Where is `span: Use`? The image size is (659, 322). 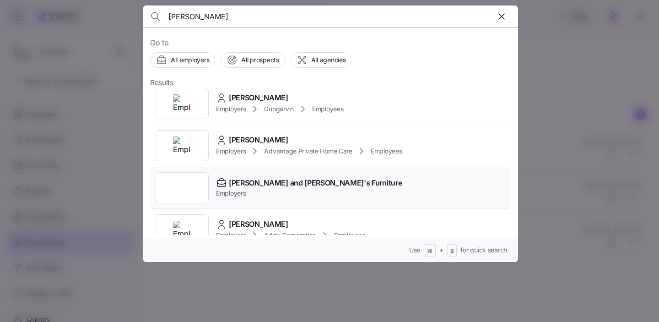 span: Use is located at coordinates (415, 250).